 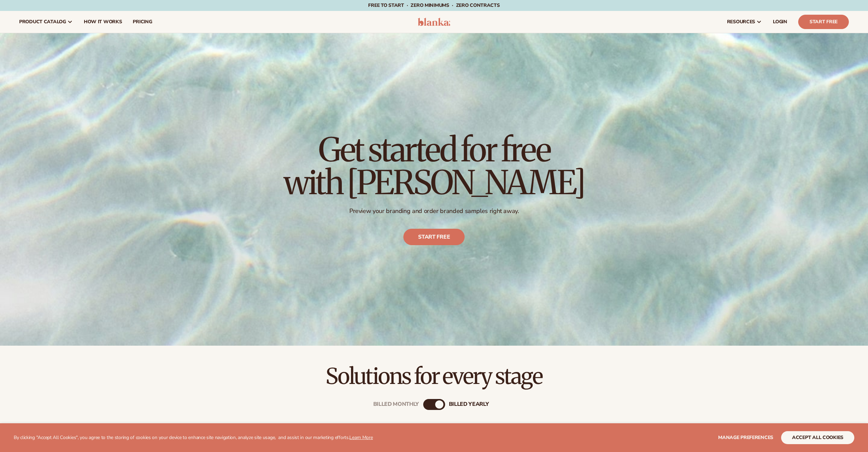 I want to click on span: product catalog, so click(x=42, y=22).